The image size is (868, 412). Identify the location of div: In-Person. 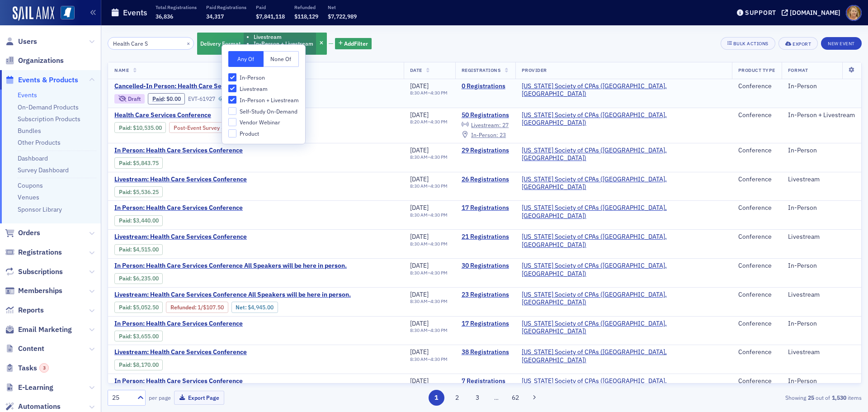
(821, 150).